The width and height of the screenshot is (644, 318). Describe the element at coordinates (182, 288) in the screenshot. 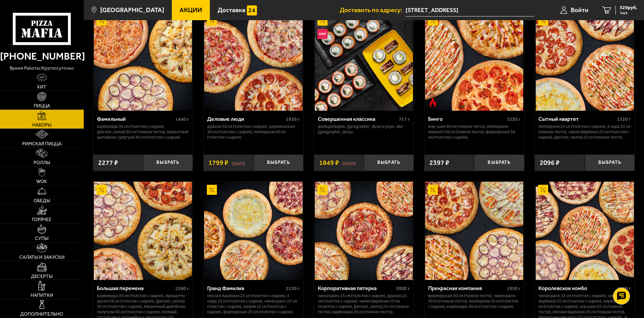

I see `span: 2280 г` at that location.